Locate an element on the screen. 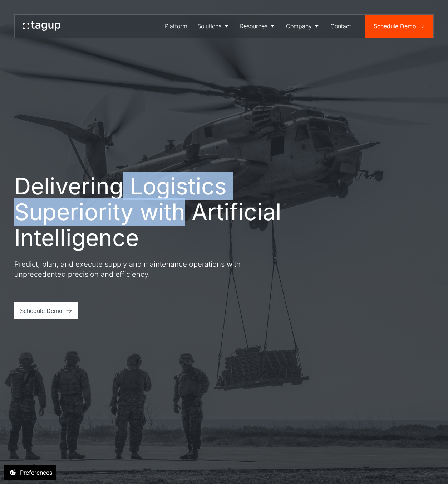 The width and height of the screenshot is (448, 484). div: Platform is located at coordinates (176, 26).